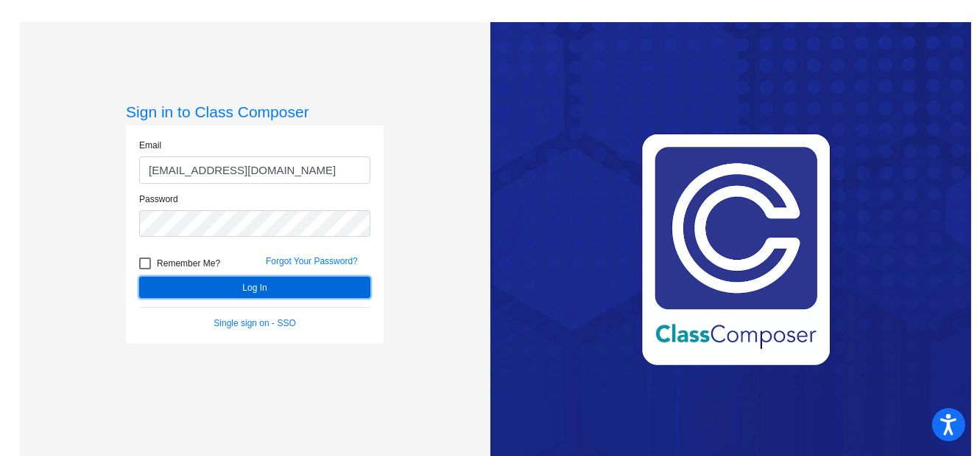  Describe the element at coordinates (255, 111) in the screenshot. I see `h3: Sign in to Class Composer` at that location.